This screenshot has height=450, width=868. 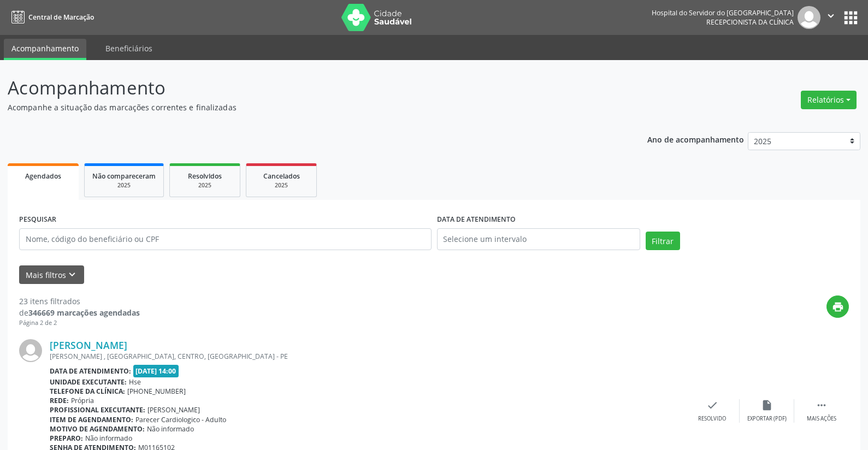 What do you see at coordinates (712, 419) in the screenshot?
I see `div: Resolvido` at bounding box center [712, 419].